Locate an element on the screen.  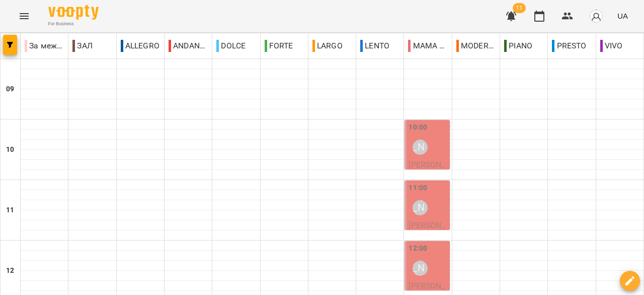
h6: 09 is located at coordinates (10, 89).